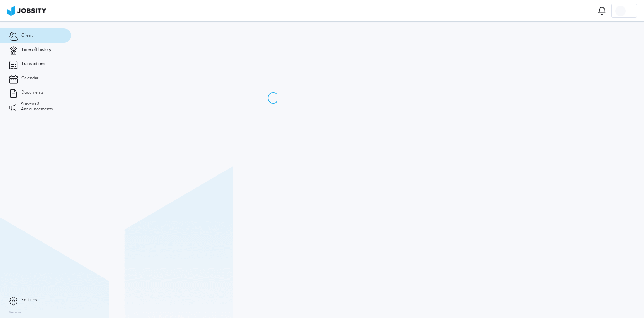  Describe the element at coordinates (32, 93) in the screenshot. I see `span: Documents` at that location.